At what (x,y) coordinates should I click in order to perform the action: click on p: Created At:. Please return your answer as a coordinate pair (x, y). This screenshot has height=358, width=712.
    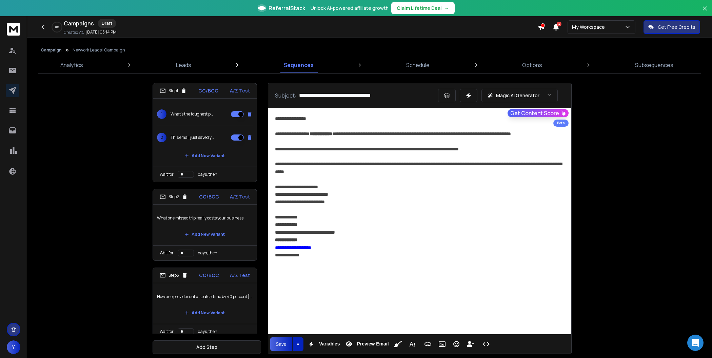
    Looking at the image, I should click on (74, 33).